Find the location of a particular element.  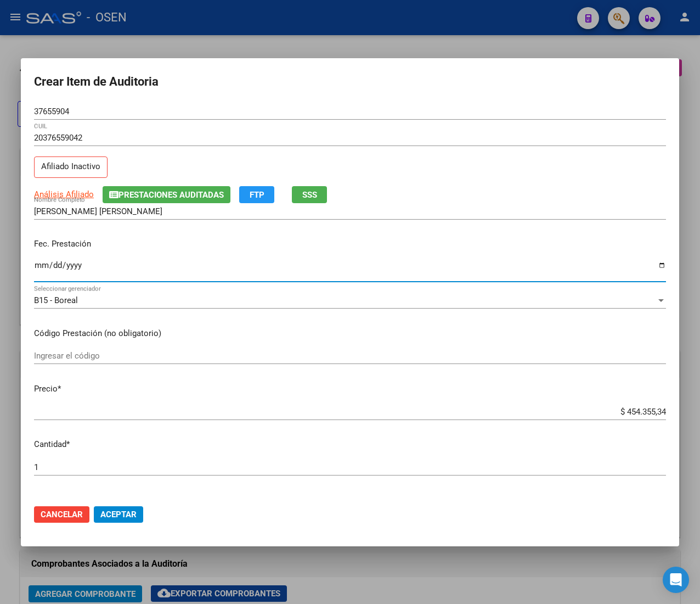

p: Monto Item is located at coordinates (350, 500).